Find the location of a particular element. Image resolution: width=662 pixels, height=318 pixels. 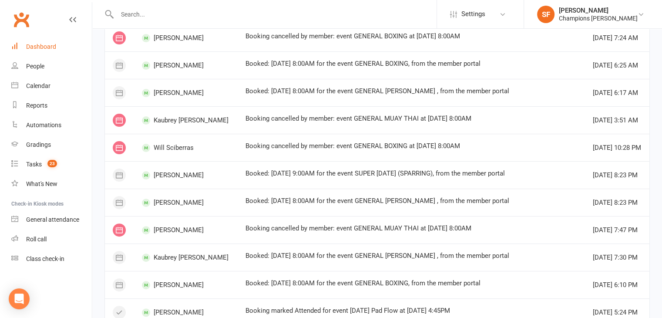

span: Will Sciberras is located at coordinates (186, 148).